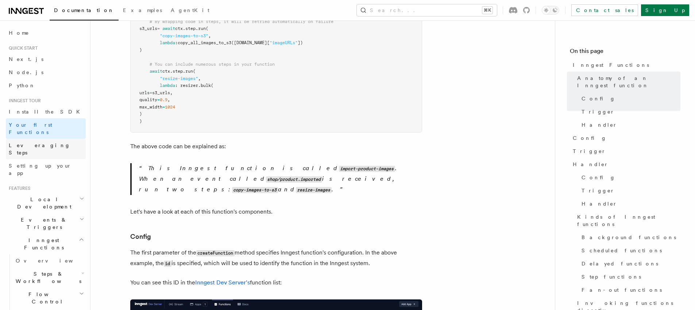 Image resolution: width=695 pixels, height=310 pixels. Describe the element at coordinates (46, 85) in the screenshot. I see `a: Python` at that location.